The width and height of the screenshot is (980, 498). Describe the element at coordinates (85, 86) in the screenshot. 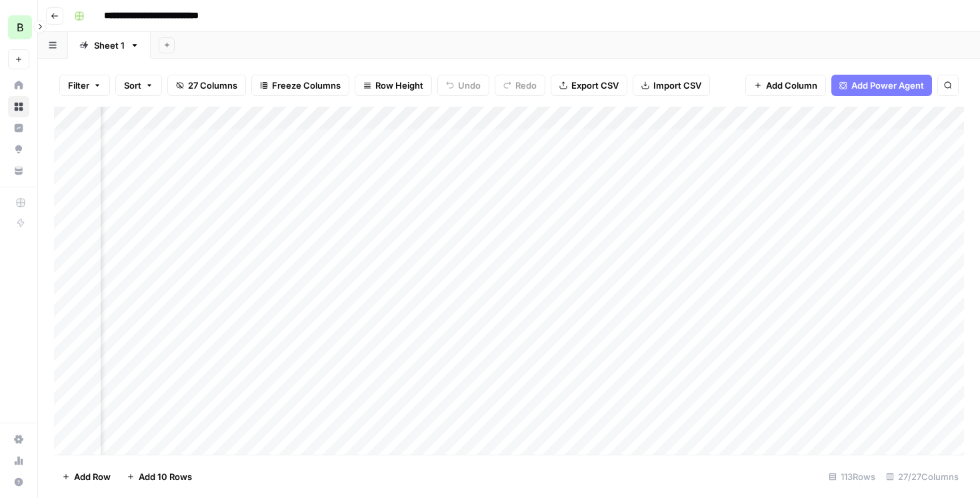

I see `button: Filter` at that location.